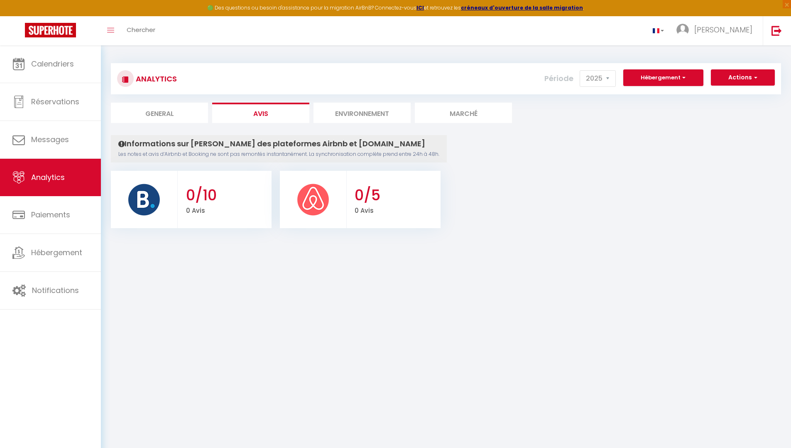 This screenshot has height=448, width=791. What do you see at coordinates (664, 78) in the screenshot?
I see `button: Hébergement` at bounding box center [664, 78].